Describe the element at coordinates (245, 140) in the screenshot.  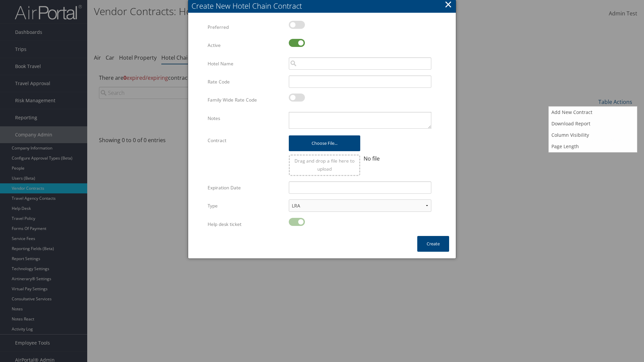
I see `label: Contract` at that location.